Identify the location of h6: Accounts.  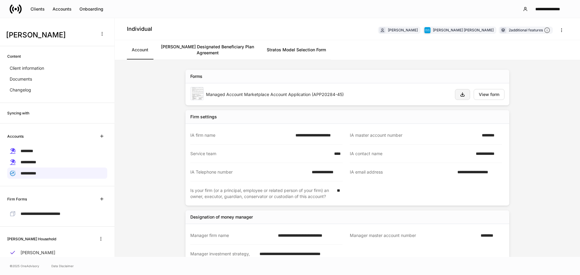
(15, 136).